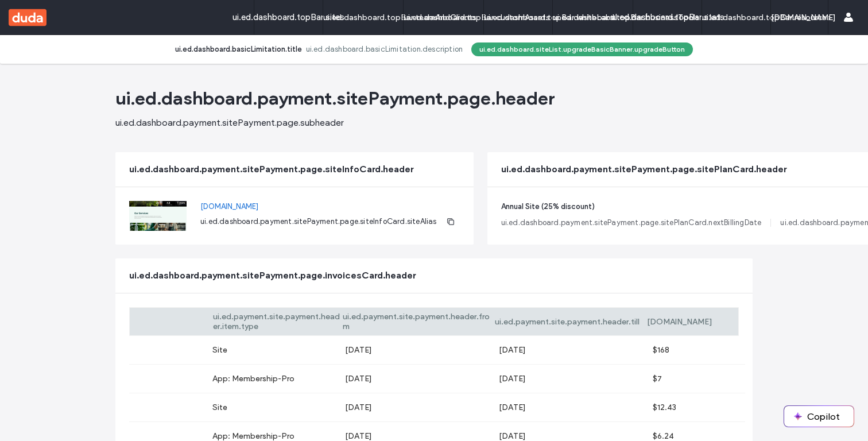 This screenshot has height=441, width=868. What do you see at coordinates (229, 122) in the screenshot?
I see `span: ui.ed.dashboard.payment.sitePayment.page.subheader` at bounding box center [229, 122].